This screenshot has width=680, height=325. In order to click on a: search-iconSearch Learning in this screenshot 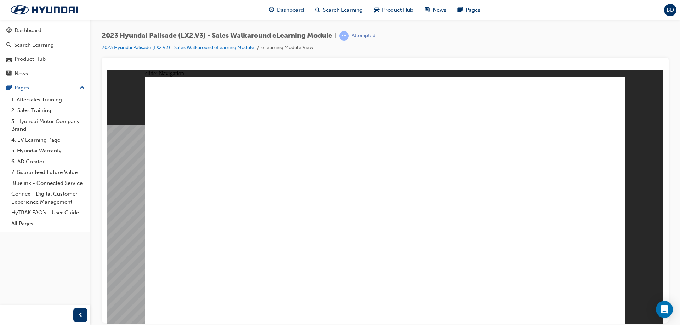, I will do `click(339, 10)`.